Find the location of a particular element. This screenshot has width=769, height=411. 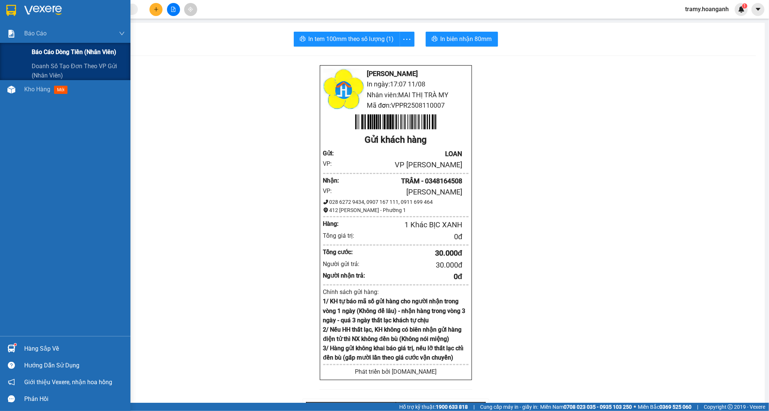

div: Nhận : is located at coordinates (332, 180).